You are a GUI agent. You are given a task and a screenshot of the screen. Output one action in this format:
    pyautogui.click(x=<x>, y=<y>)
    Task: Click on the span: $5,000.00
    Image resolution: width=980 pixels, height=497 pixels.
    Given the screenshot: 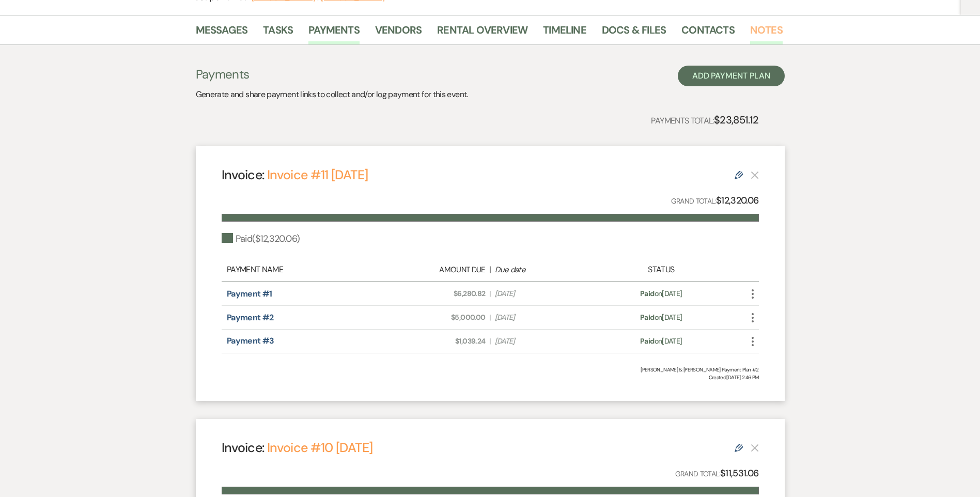 What is the action you would take?
    pyautogui.click(x=438, y=317)
    